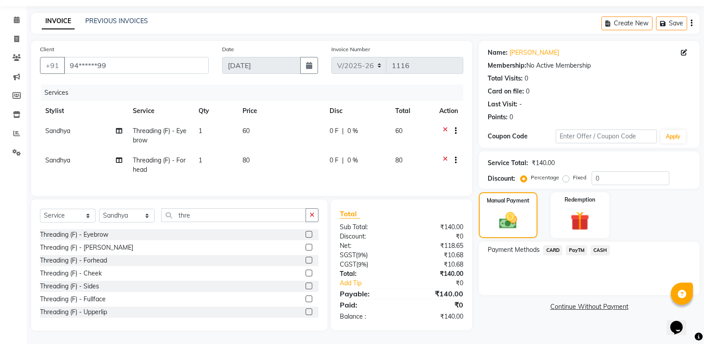  What do you see at coordinates (577, 250) in the screenshot?
I see `span: PayTM` at bounding box center [577, 250].